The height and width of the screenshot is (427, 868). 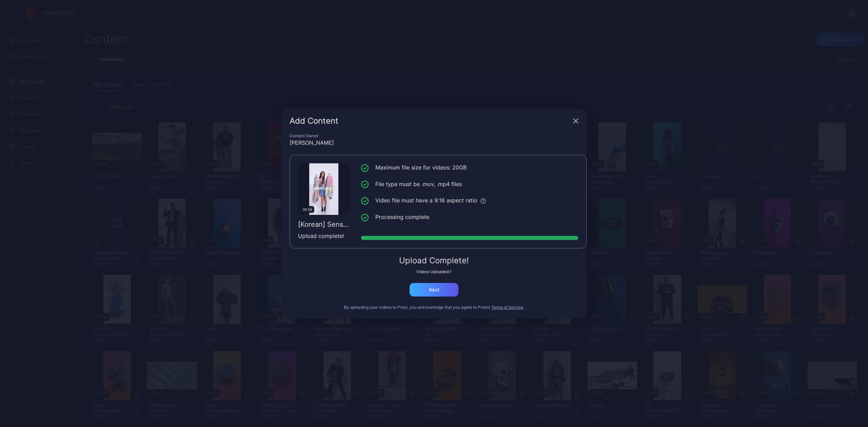 I want to click on li: Processing complete, so click(x=470, y=217).